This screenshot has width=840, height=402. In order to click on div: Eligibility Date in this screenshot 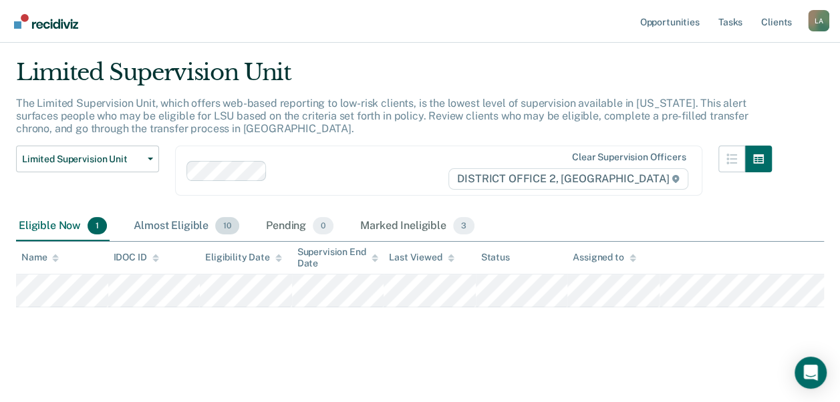, I will do `click(243, 257)`.